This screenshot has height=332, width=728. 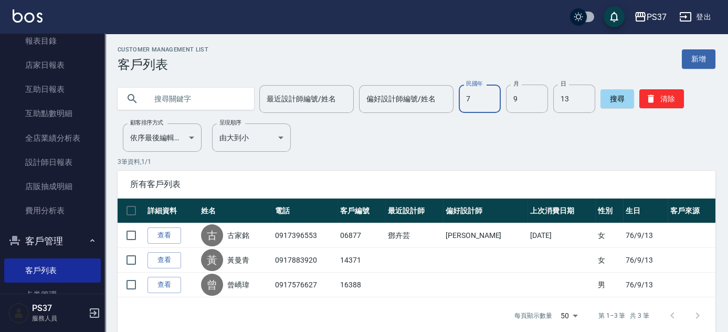 I want to click on a: 互助日報表, so click(x=52, y=89).